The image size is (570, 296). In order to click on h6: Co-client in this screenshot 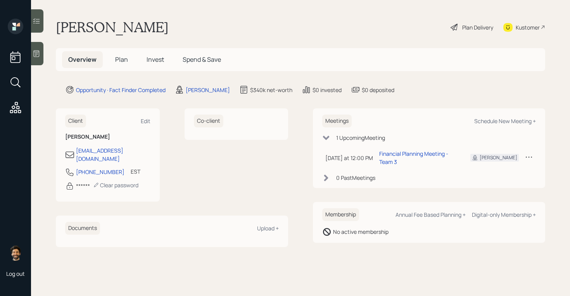, I will do `click(209, 121)`.